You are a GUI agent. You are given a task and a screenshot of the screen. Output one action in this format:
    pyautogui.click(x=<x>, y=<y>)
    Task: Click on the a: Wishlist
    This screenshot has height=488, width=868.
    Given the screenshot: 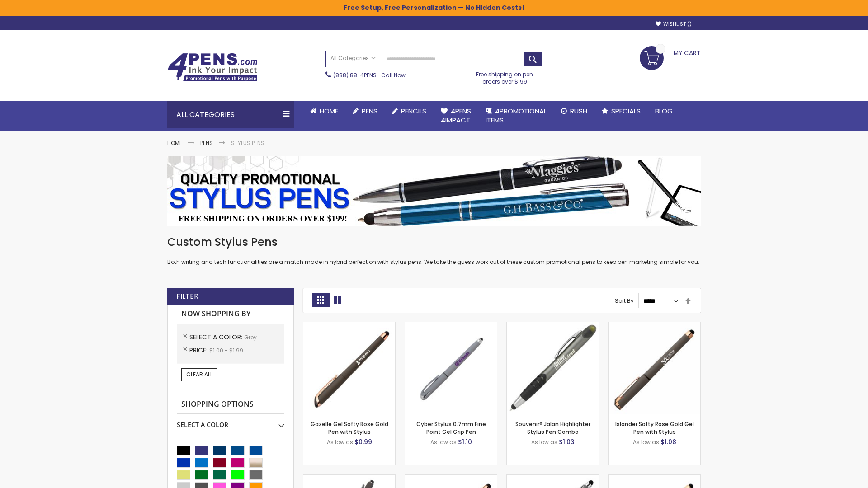 What is the action you would take?
    pyautogui.click(x=673, y=24)
    